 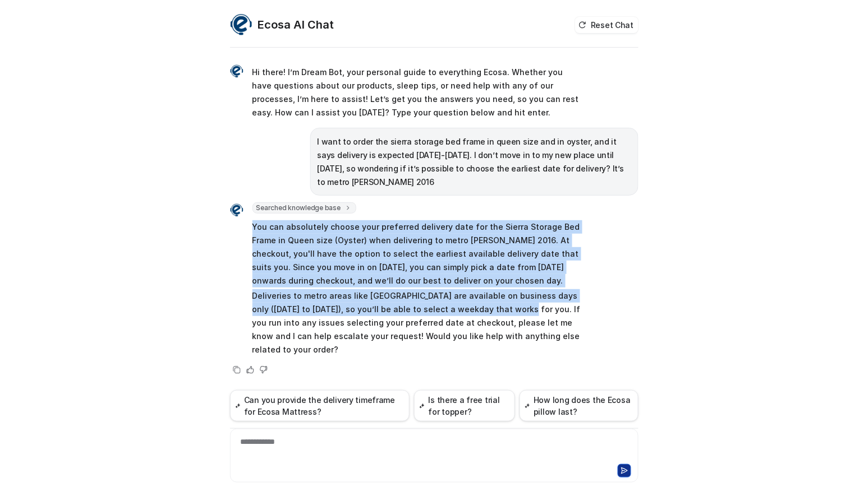 What do you see at coordinates (416, 254) in the screenshot?
I see `p: You can absolutely choose your preferred delivery date for the Sierra Storage Bed Frame in Queen ...` at bounding box center [416, 254].